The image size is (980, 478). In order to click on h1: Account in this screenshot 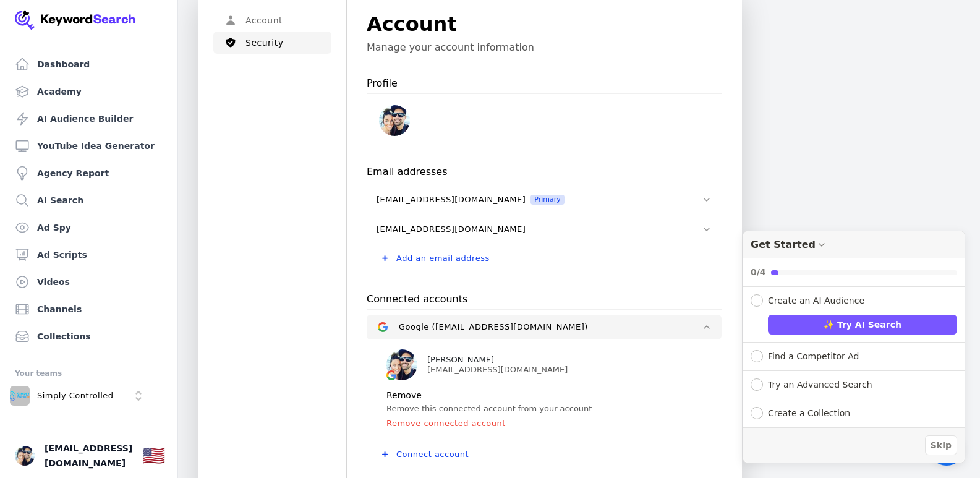, I will do `click(544, 24)`.